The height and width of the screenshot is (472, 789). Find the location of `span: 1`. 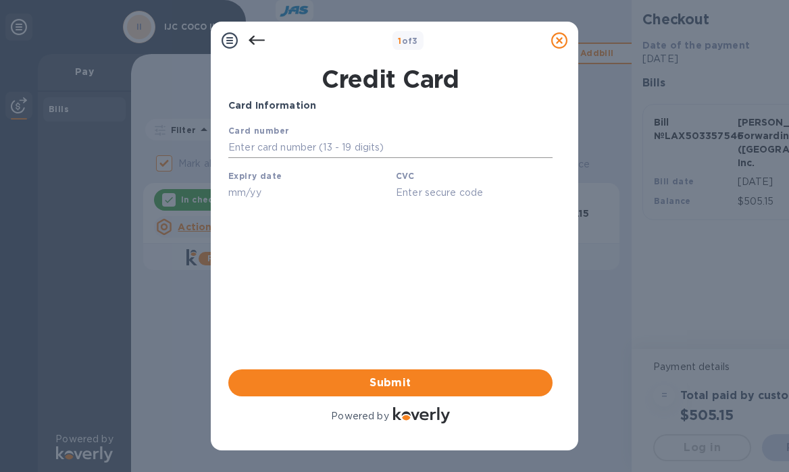

span: 1 is located at coordinates (399, 41).